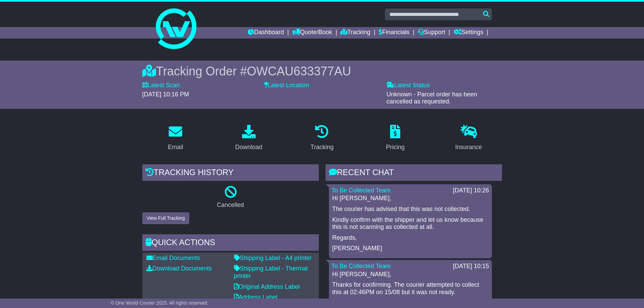  What do you see at coordinates (395, 147) in the screenshot?
I see `div: Pricing` at bounding box center [395, 147].